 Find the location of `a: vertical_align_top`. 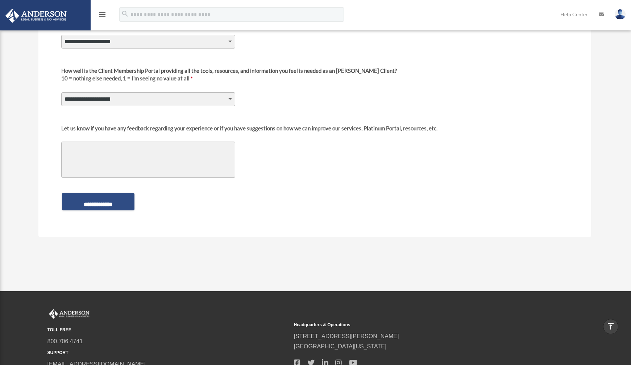

a: vertical_align_top is located at coordinates (611, 327).